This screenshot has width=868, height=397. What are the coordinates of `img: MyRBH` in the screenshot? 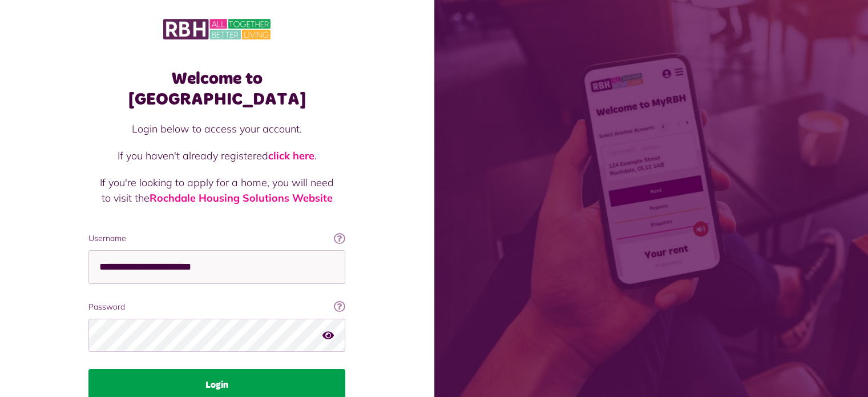 It's located at (217, 29).